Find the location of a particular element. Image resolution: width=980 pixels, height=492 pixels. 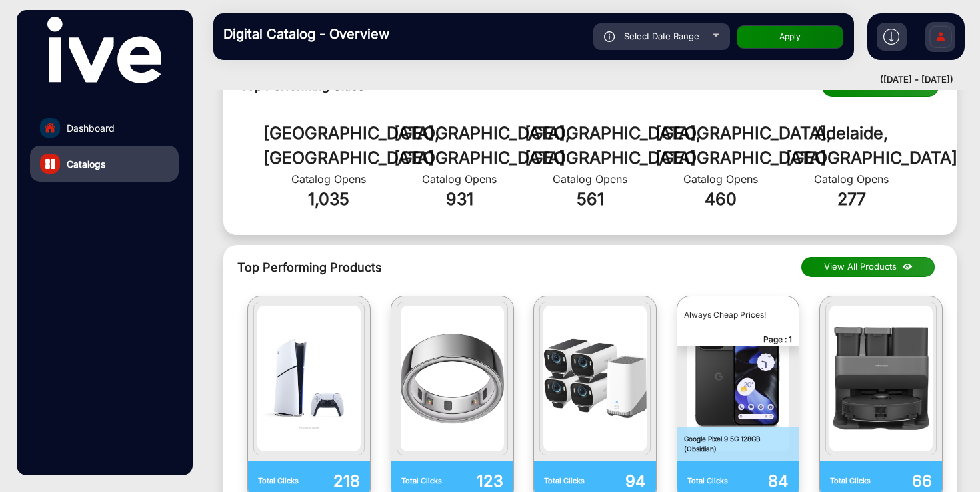

div: 931 is located at coordinates (459, 200).